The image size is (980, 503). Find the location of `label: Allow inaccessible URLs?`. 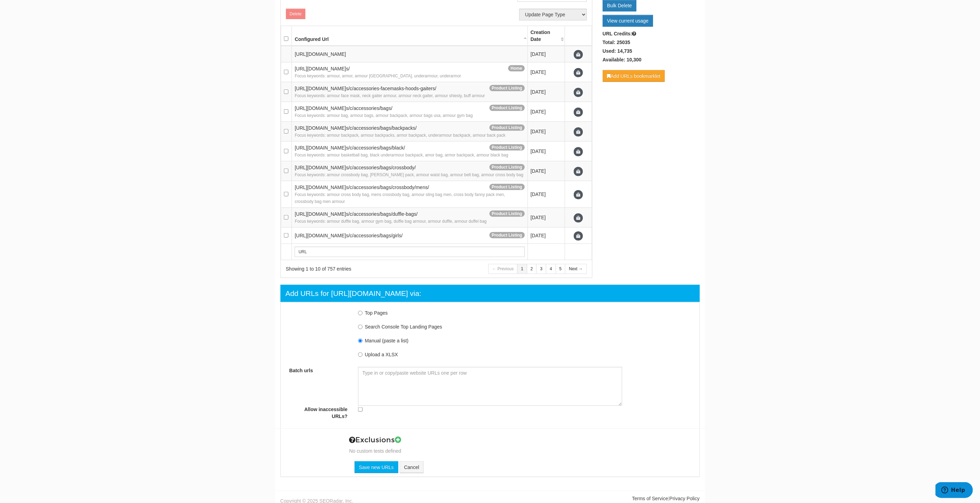

label: Allow inaccessible URLs? is located at coordinates (319, 413).